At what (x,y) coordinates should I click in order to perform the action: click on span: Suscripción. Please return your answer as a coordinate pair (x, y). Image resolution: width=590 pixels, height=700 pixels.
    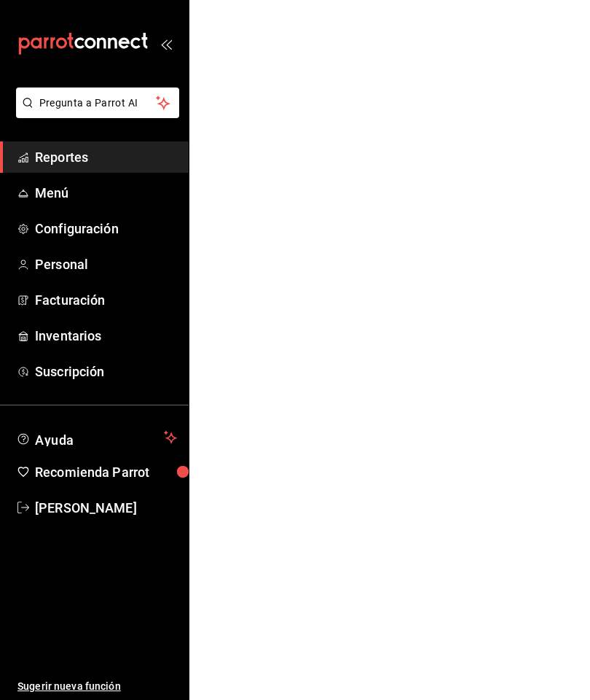
    Looking at the image, I should click on (105, 371).